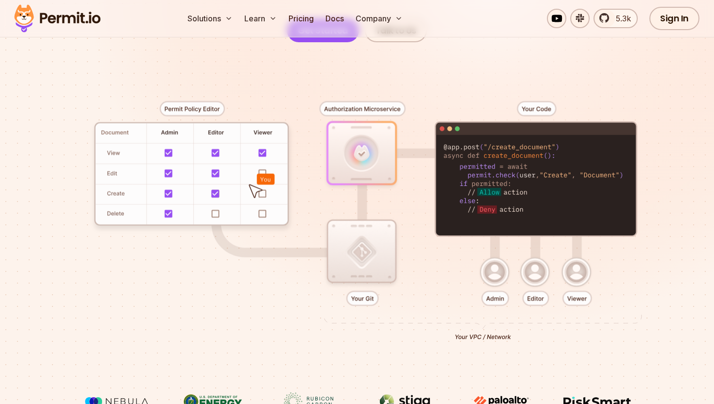 This screenshot has width=714, height=404. I want to click on a: Docs, so click(335, 18).